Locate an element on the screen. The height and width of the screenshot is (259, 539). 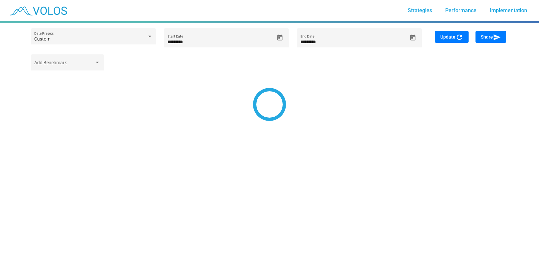
button: Share is located at coordinates (491, 37).